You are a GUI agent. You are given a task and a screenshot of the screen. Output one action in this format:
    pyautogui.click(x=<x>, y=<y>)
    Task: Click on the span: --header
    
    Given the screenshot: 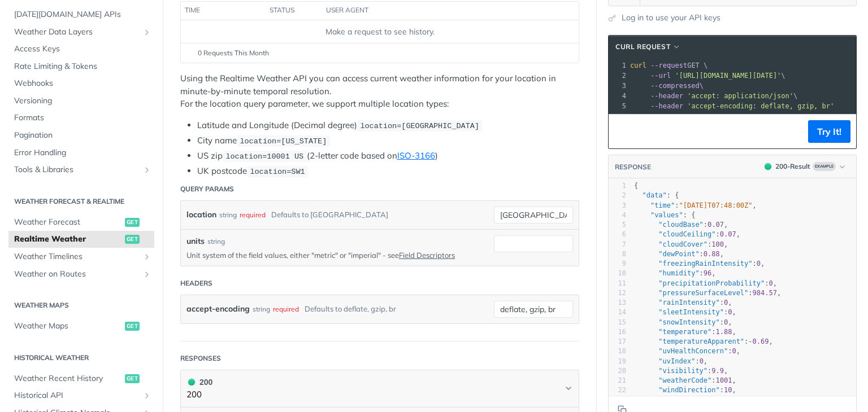 What is the action you would take?
    pyautogui.click(x=666, y=96)
    